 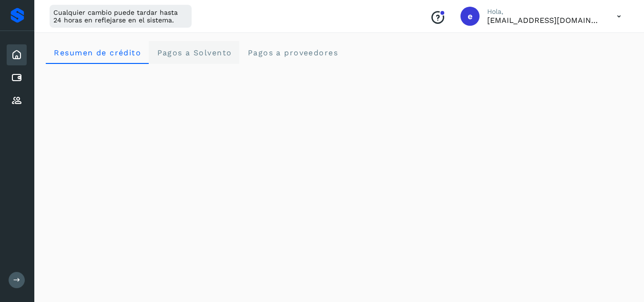 I want to click on div: Inicio, so click(x=17, y=55).